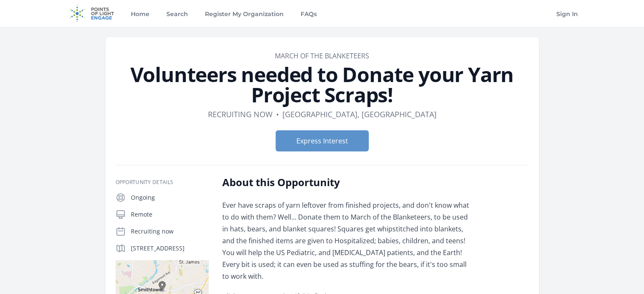 The height and width of the screenshot is (294, 644). What do you see at coordinates (240, 114) in the screenshot?
I see `dd: Recruiting now` at bounding box center [240, 114].